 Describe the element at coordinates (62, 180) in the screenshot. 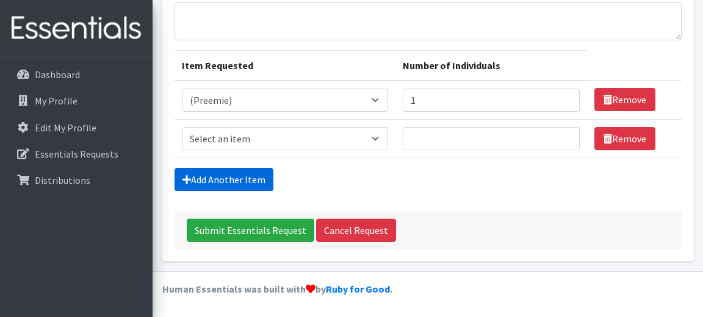

I see `p: Distributions` at that location.